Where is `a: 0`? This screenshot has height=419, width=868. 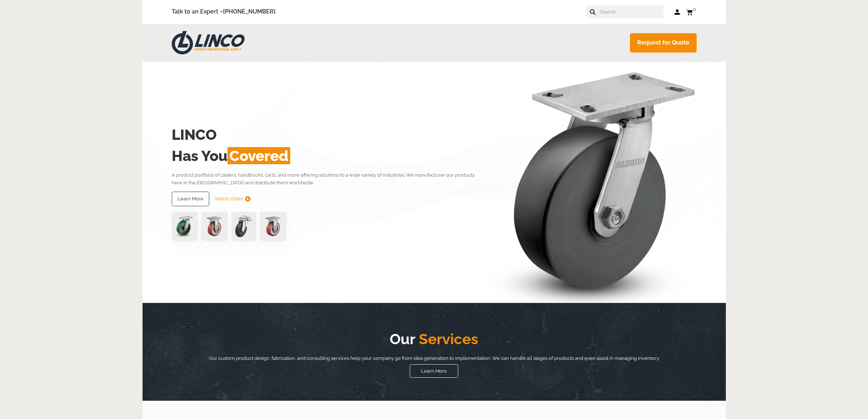 a: 0 is located at coordinates (691, 12).